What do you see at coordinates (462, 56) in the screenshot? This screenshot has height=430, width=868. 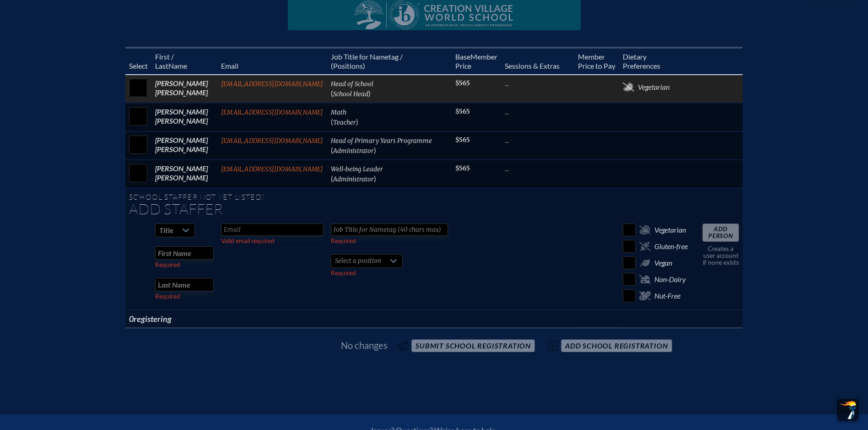 I see `span: Base` at bounding box center [462, 56].